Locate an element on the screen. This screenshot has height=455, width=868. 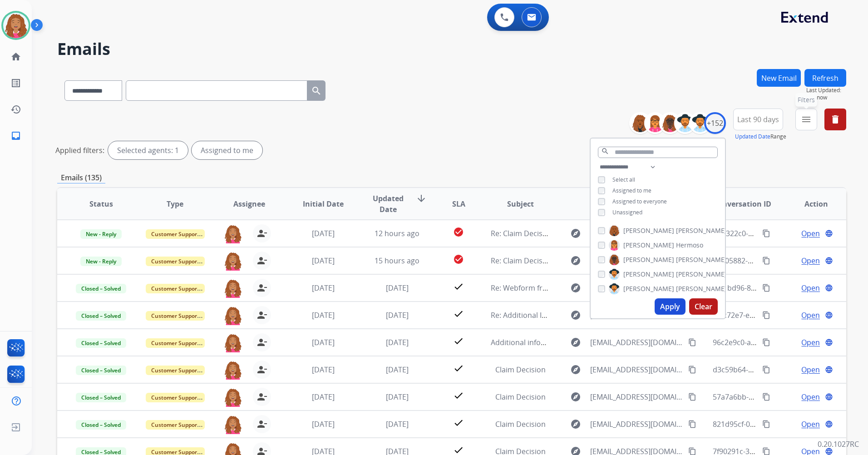
span: Additional information needed is located at coordinates (544, 342).